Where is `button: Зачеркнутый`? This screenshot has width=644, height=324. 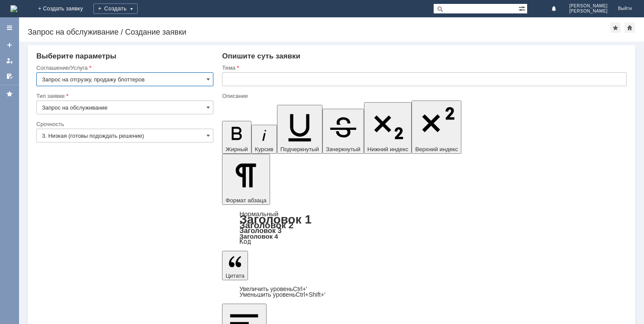 button: Зачеркнутый is located at coordinates (343, 131).